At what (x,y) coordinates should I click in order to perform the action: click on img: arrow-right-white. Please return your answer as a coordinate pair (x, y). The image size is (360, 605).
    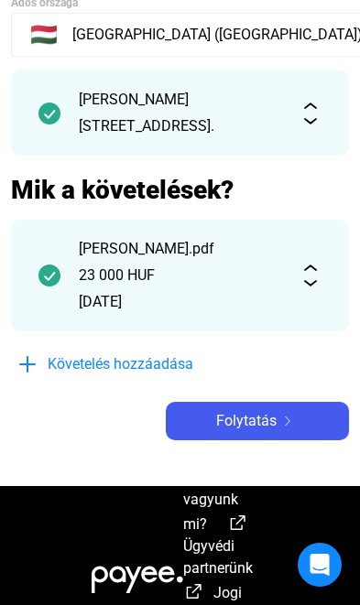
    Looking at the image, I should click on (287, 421).